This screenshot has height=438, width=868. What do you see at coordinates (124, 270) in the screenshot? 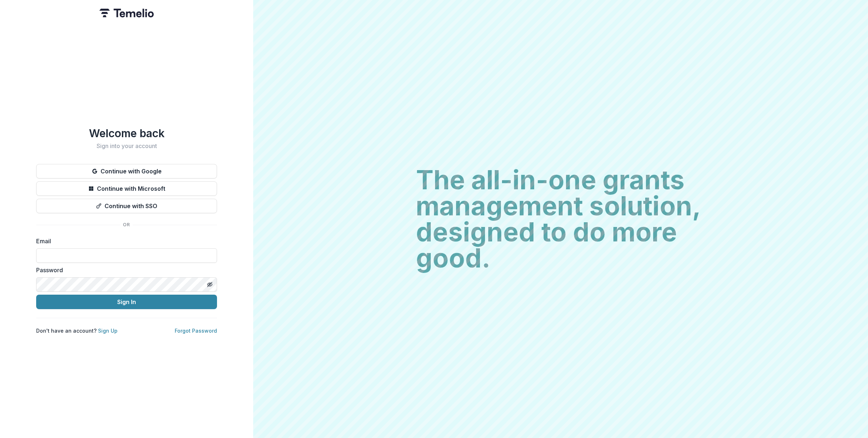
I see `label: Password` at bounding box center [124, 270].